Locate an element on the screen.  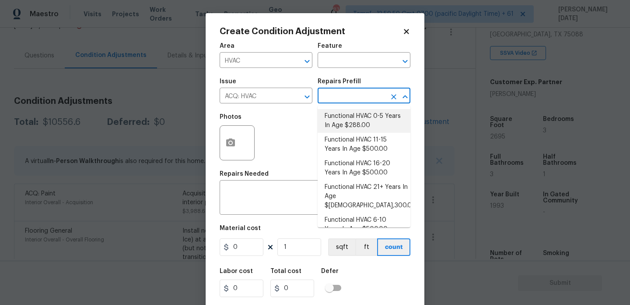
h2: Create Condition Adjustment is located at coordinates (311, 32).